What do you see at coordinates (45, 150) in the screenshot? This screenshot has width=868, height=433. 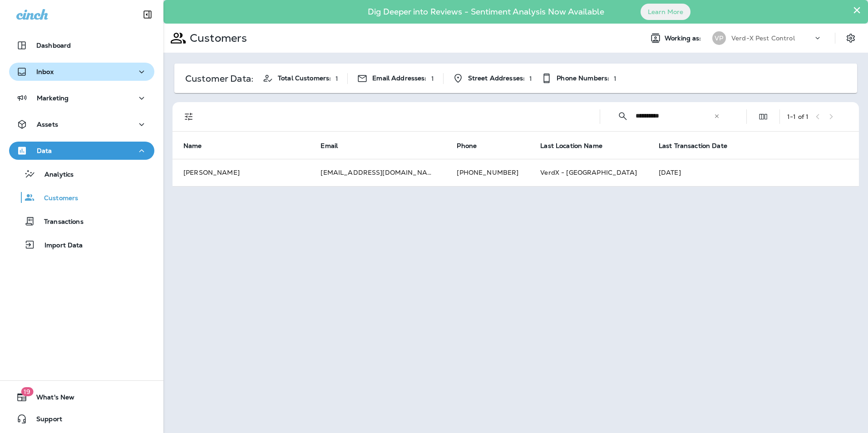 I see `p: Data` at bounding box center [45, 150].